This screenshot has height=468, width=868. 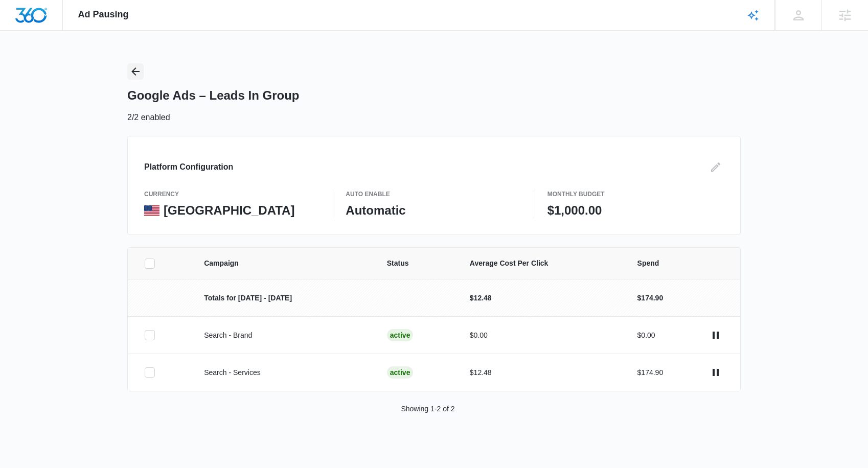 What do you see at coordinates (143, 64) in the screenshot?
I see `div: Keywords by Traffic` at bounding box center [143, 64].